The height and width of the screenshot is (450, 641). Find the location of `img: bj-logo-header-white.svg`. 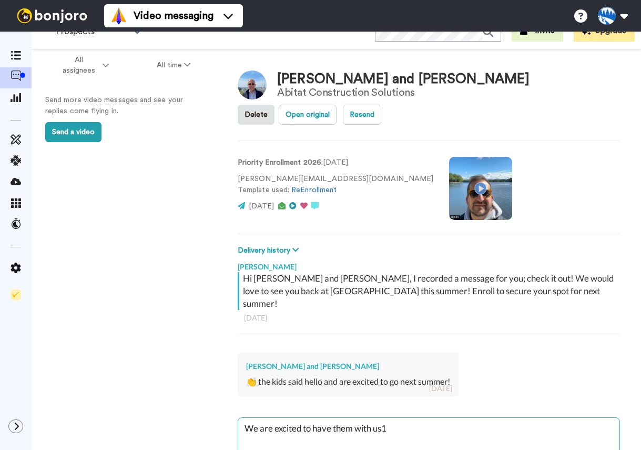

img: bj-logo-header-white.svg is located at coordinates (52, 16).